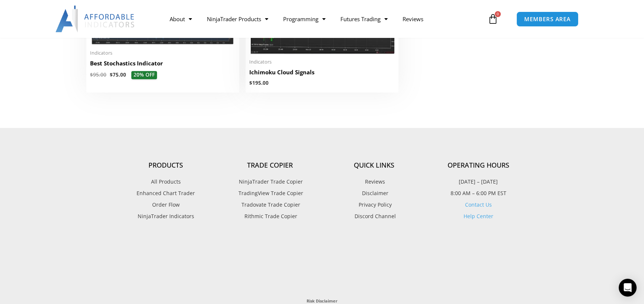  Describe the element at coordinates (478, 194) in the screenshot. I see `p: 8:00 AM – 6:00 PM EST` at that location.